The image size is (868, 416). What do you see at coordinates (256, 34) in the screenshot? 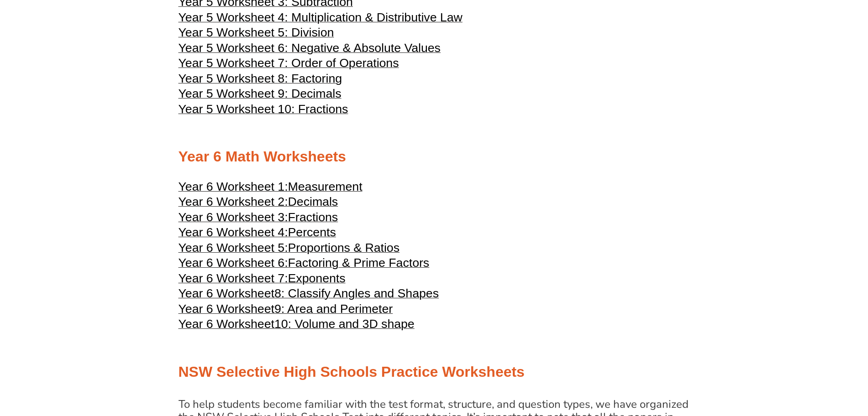
I see `a: Year 5 Worksheet 5: Division` at bounding box center [256, 34].